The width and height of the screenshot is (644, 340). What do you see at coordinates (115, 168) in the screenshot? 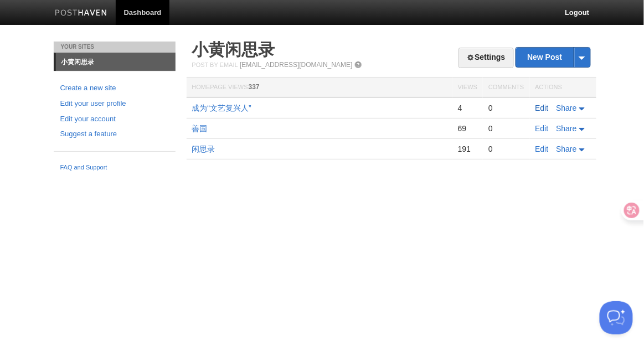
I see `a: FAQ and Support` at bounding box center [115, 168].